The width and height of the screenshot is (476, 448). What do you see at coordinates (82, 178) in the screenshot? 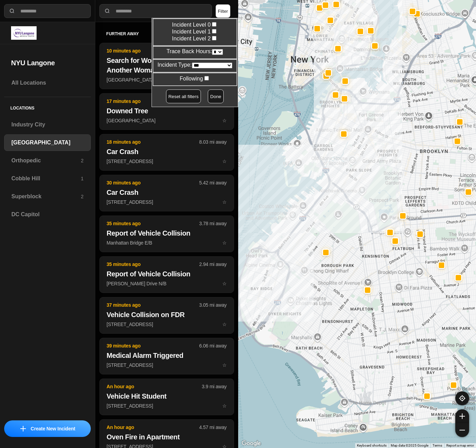
I see `p: 1` at bounding box center [82, 178].